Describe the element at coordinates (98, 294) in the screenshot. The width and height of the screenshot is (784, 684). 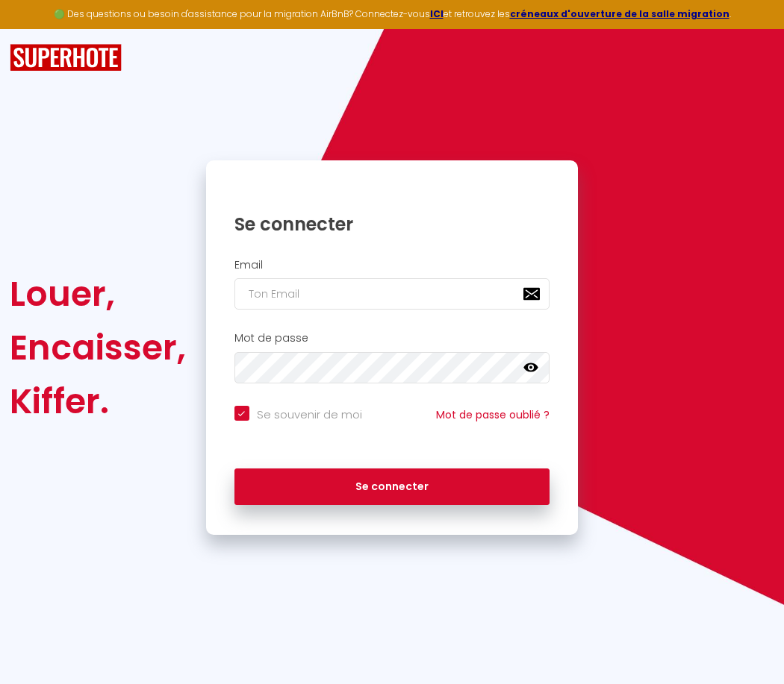
I see `div: Louer,` at that location.